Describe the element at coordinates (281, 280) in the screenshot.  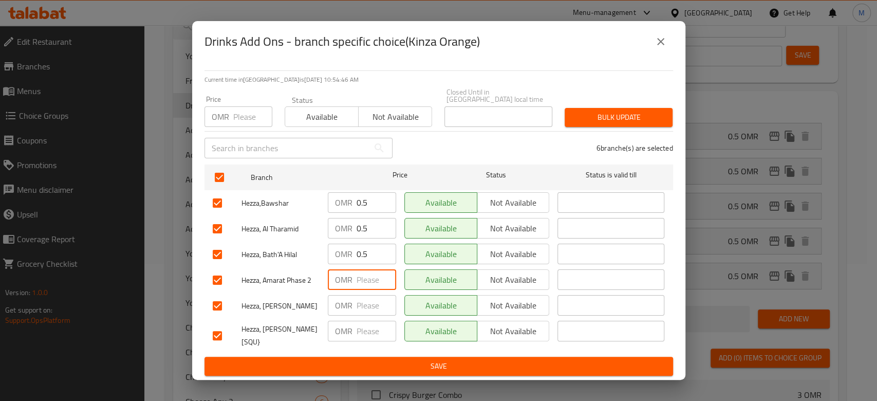
I see `span: Hezza, Amarat Phase 2` at that location.